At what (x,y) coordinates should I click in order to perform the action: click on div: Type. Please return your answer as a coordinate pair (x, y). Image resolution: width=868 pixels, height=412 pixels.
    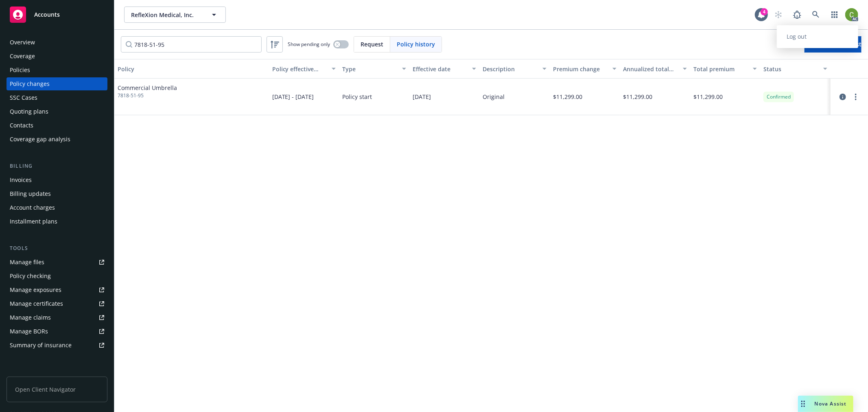
    Looking at the image, I should click on (369, 69).